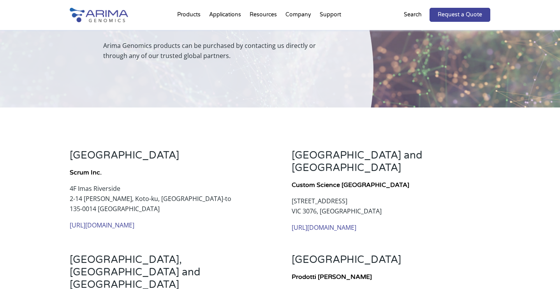  Describe the element at coordinates (86, 172) in the screenshot. I see `strong: Scrum Inc.` at that location.